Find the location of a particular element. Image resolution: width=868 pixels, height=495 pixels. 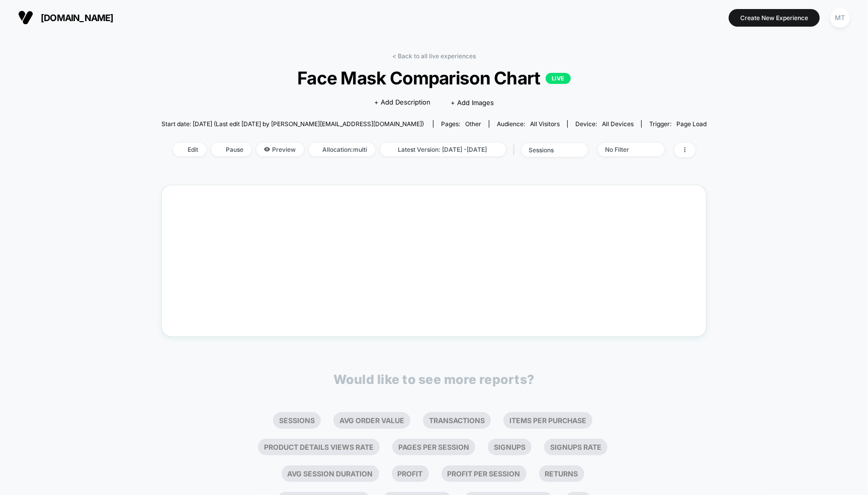

div: sessions is located at coordinates (549, 150).